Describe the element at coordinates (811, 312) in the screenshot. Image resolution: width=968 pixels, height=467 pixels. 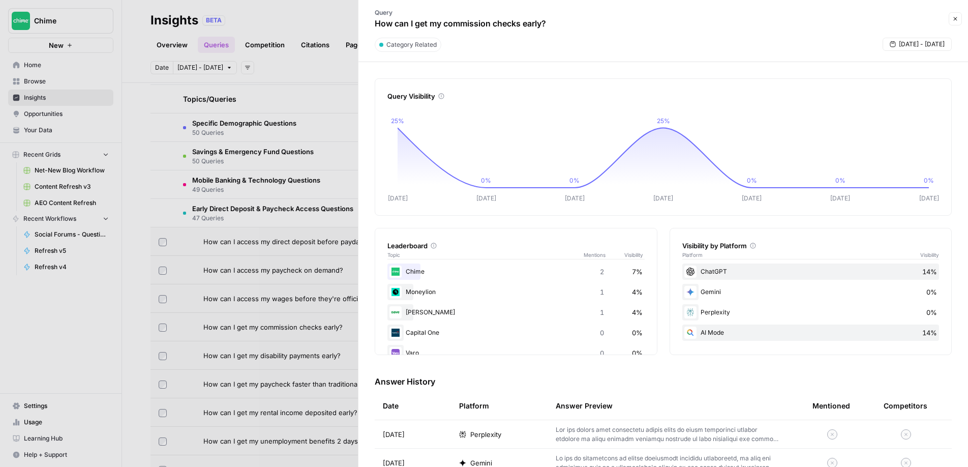
I see `div: Perplexity` at that location.